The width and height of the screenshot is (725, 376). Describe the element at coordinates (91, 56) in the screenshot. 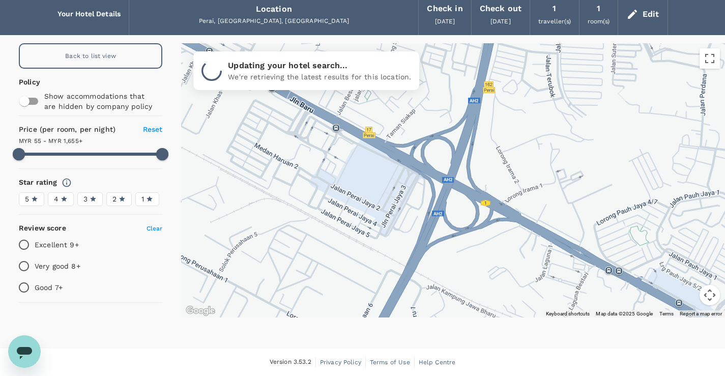

I see `a: Back to list view` at that location.